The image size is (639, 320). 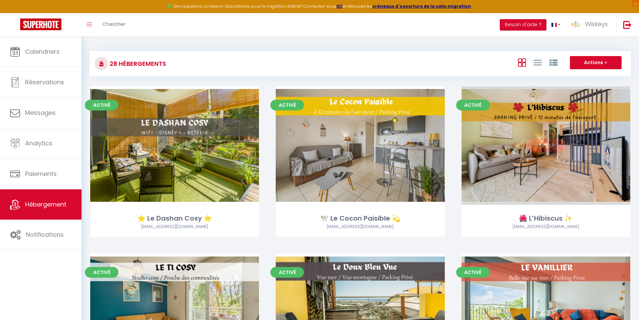 I want to click on button: Actions, so click(x=596, y=63).